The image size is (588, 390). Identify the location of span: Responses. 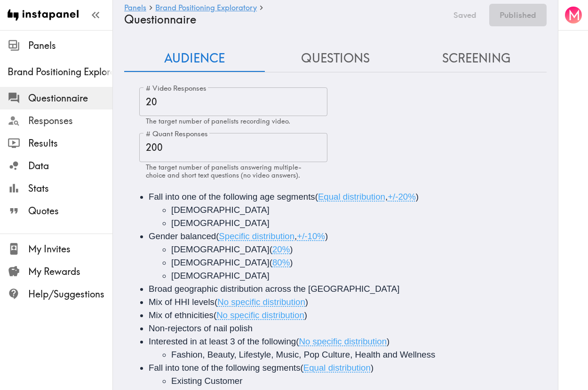
(70, 121).